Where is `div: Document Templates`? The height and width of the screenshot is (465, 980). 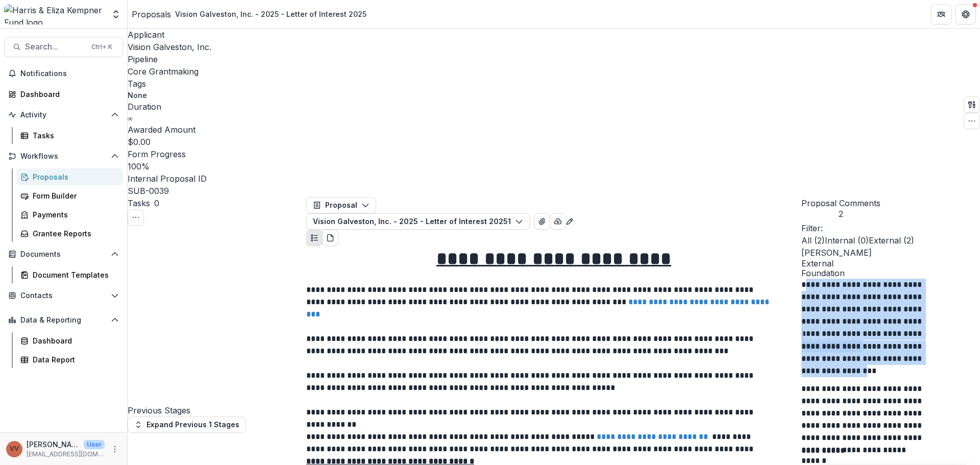 div: Document Templates is located at coordinates (73, 274).